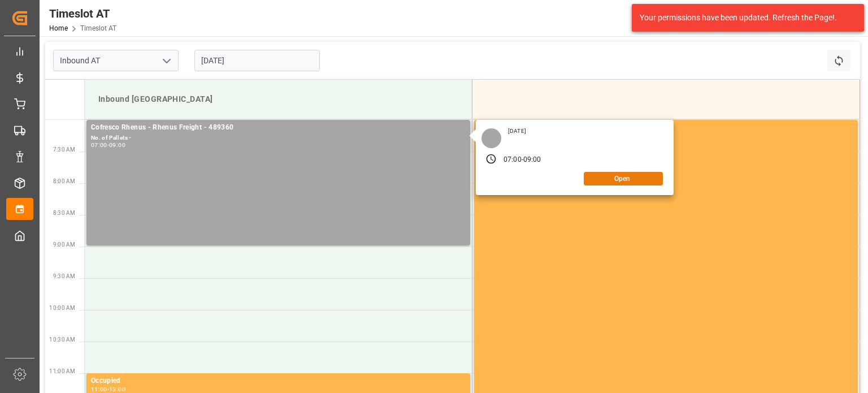 The height and width of the screenshot is (393, 868). I want to click on span: 10:30 AM, so click(62, 340).